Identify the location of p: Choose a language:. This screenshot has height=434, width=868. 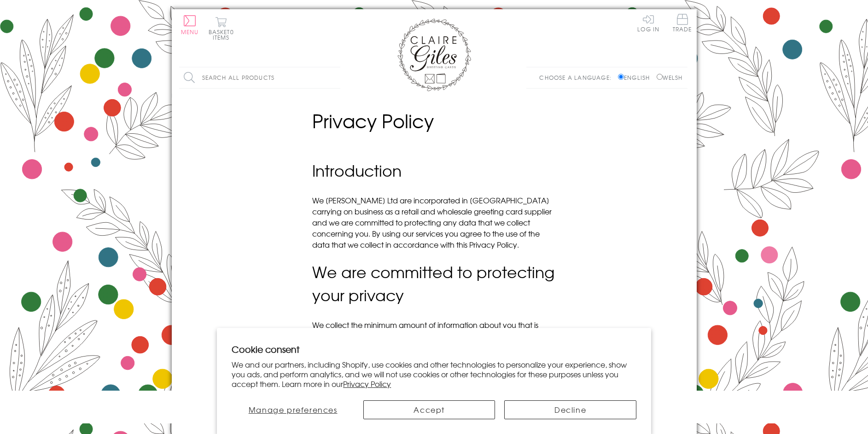
(578, 78).